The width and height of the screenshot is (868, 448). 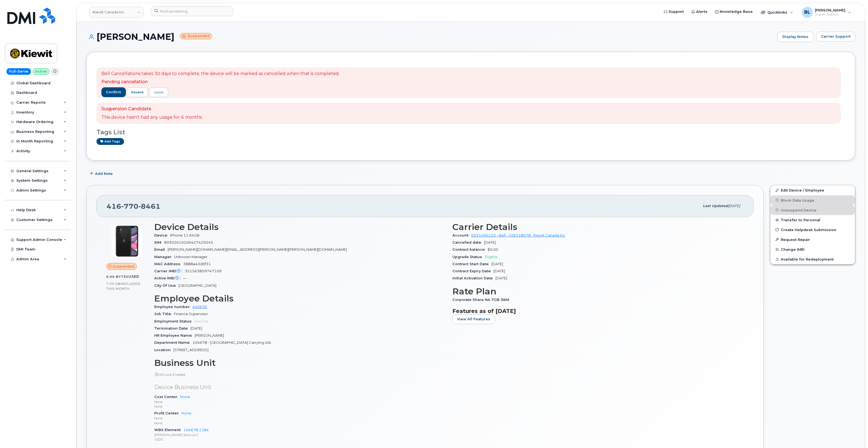 What do you see at coordinates (162, 235) in the screenshot?
I see `span: Device` at bounding box center [162, 235].